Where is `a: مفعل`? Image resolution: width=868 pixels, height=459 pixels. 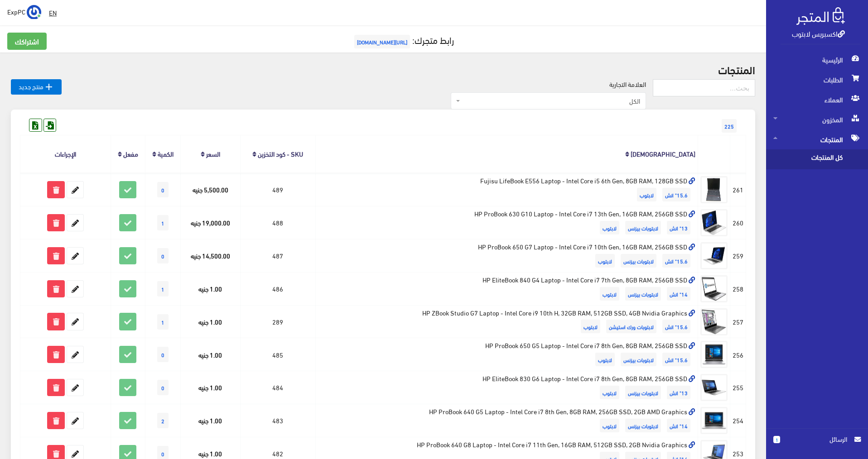 a: مفعل is located at coordinates (131, 154).